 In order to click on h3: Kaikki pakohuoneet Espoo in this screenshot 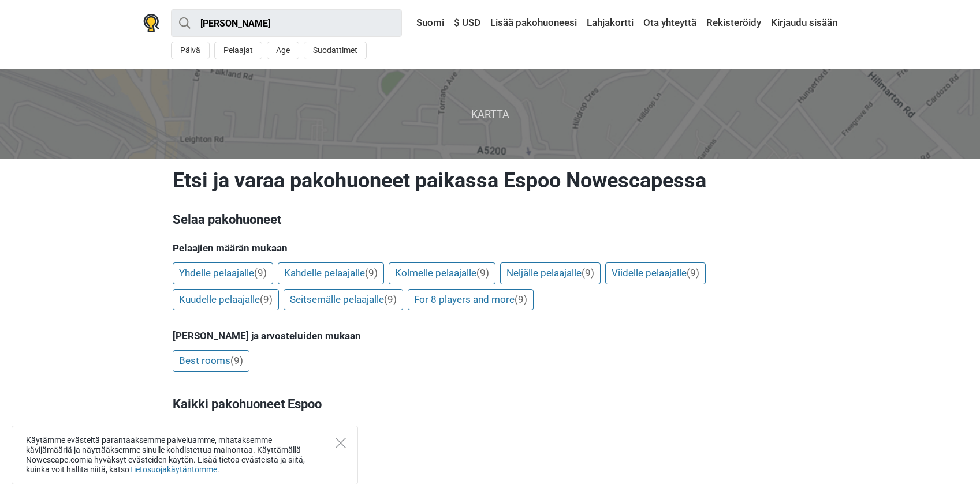, I will do `click(490, 404)`.